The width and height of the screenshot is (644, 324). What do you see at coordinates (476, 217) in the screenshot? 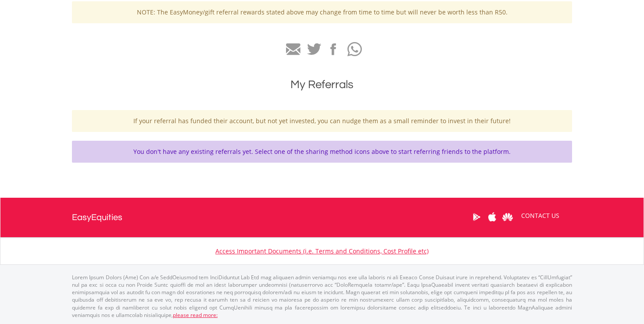
I see `a: Google Play` at bounding box center [476, 217].